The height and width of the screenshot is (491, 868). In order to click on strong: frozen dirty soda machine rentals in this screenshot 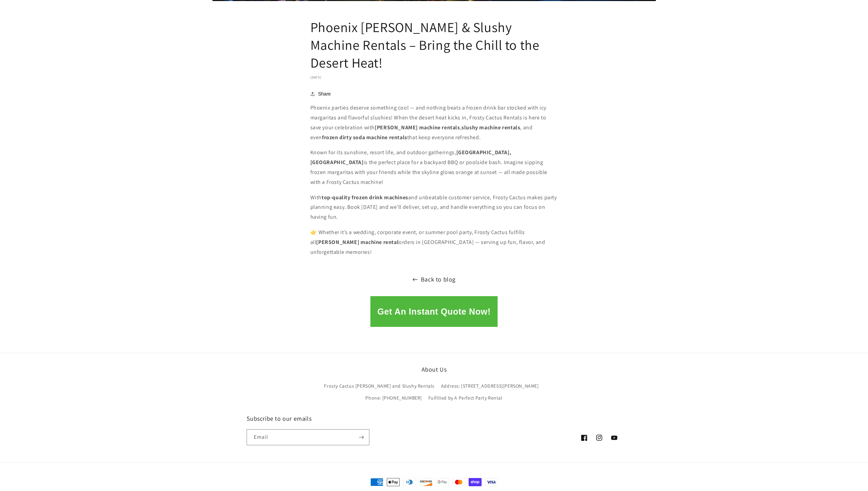, I will do `click(364, 137)`.